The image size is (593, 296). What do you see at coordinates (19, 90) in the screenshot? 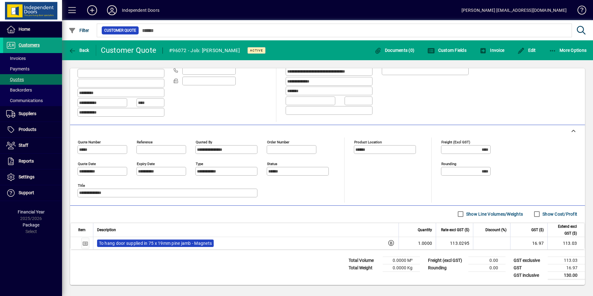
I see `span: Backorders` at bounding box center [19, 90].